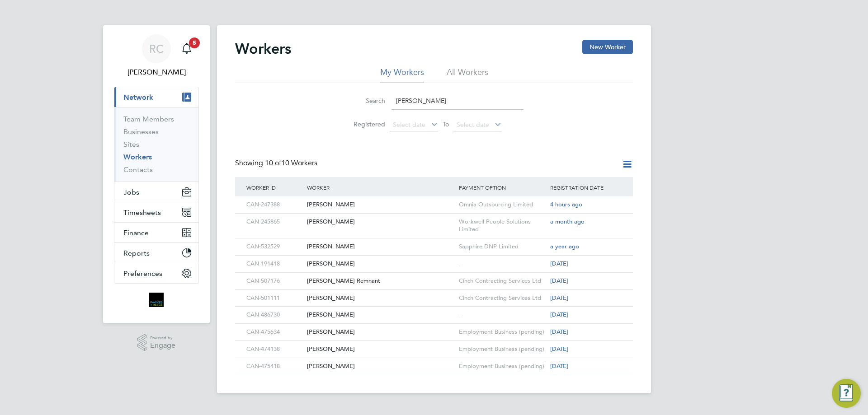 Image resolution: width=868 pixels, height=415 pixels. I want to click on a: Sites, so click(131, 144).